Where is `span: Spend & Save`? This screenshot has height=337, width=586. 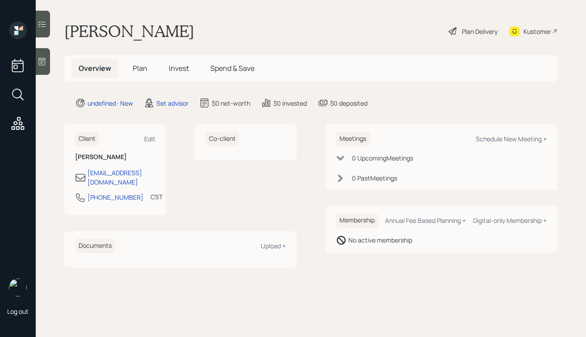 span: Spend & Save is located at coordinates (232, 68).